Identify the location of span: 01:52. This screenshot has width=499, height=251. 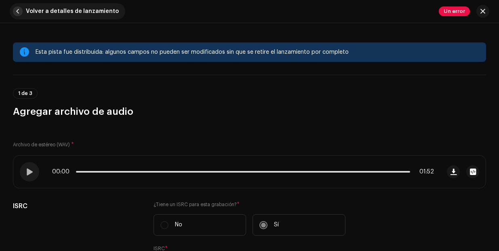
(424, 172).